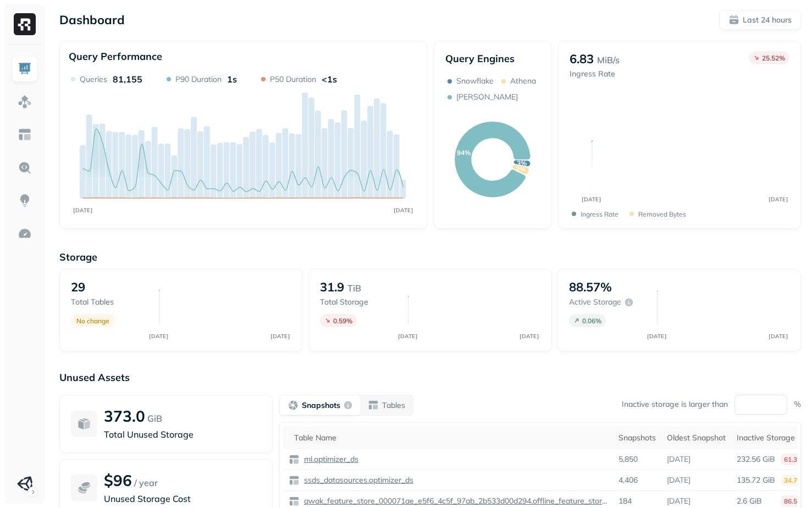 This screenshot has width=812, height=508. What do you see at coordinates (454, 501) in the screenshot?
I see `p: qwak_feature_store_000071ae_e5f6_4c5f_97ab_2b533d00d294.offline_feature_store_arpumizer_user_leve...` at bounding box center [454, 501].